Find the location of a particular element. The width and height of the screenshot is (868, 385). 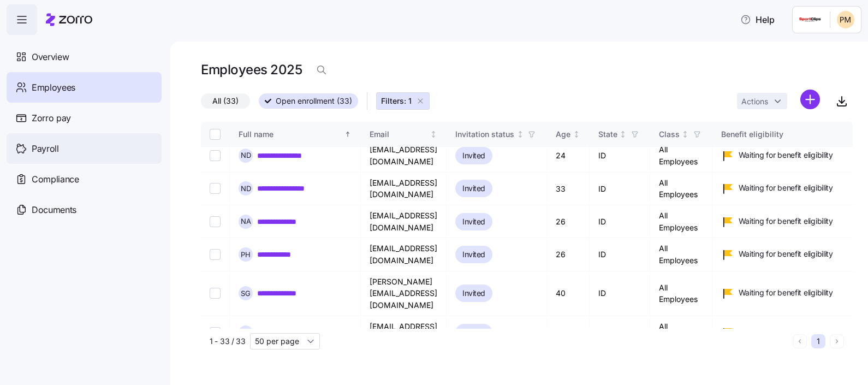

a: Zorro pay is located at coordinates (84, 118).